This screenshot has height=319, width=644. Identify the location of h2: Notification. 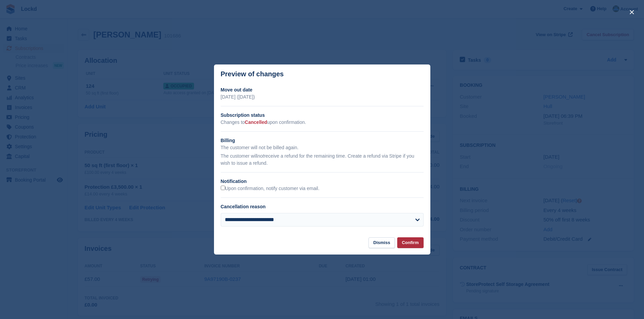
(322, 181).